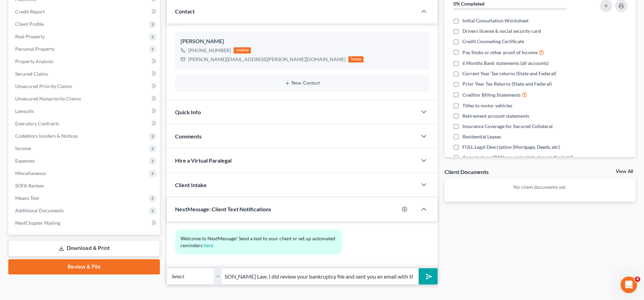  What do you see at coordinates (85, 111) in the screenshot?
I see `a: Lawsuits` at bounding box center [85, 111].